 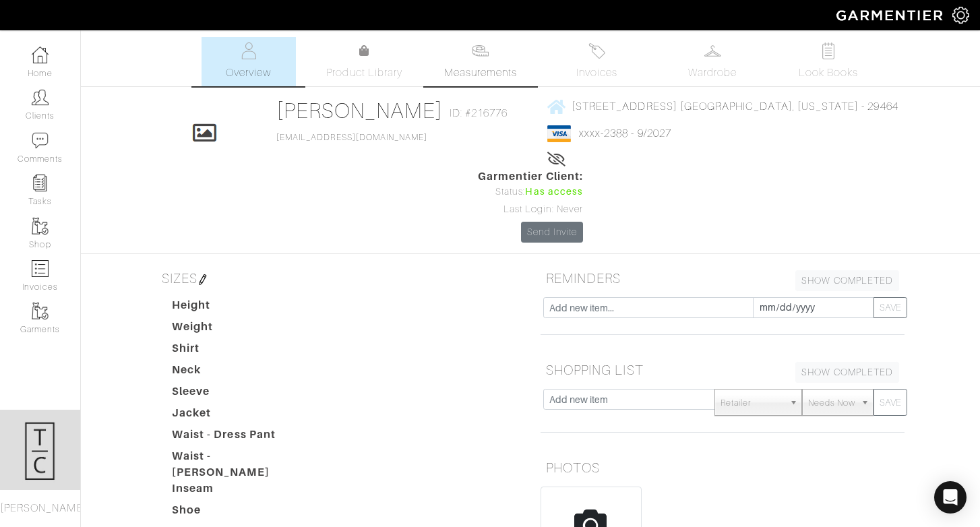 What do you see at coordinates (559, 134) in the screenshot?
I see `img: visa-934b35602734be37eb7d5d7e5dbcd2044c359bf20a24dc3361ca3fa54326a8a7.png` at bounding box center [559, 134].